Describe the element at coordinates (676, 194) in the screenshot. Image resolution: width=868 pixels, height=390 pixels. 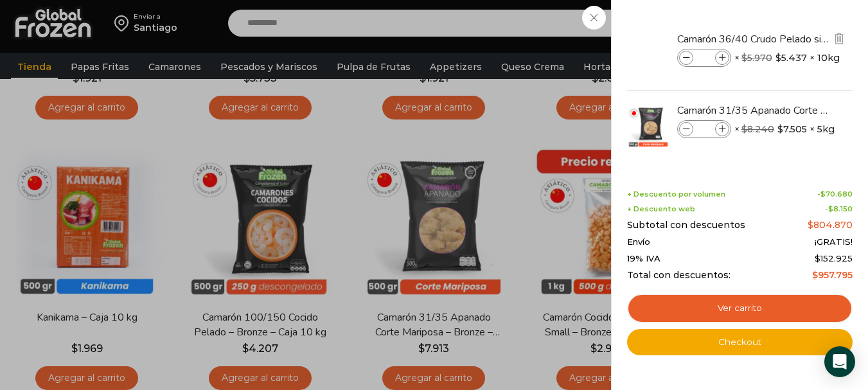
I see `span: + Descuento por volumen` at that location.